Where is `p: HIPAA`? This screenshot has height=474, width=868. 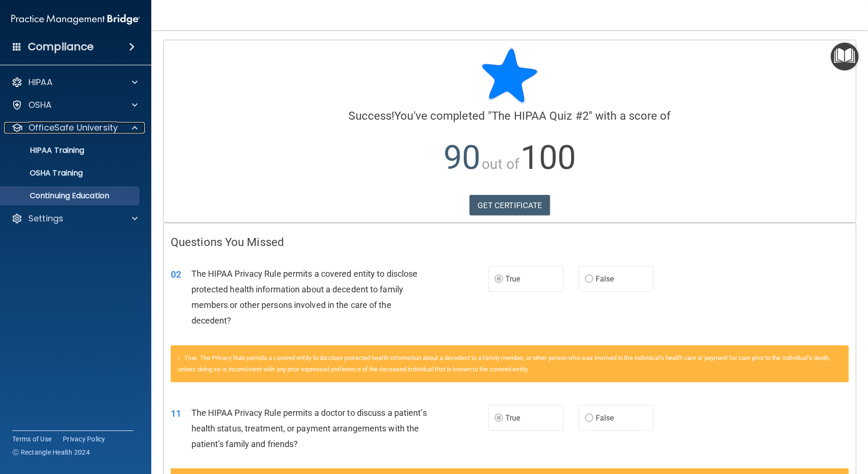
p: HIPAA is located at coordinates (40, 82).